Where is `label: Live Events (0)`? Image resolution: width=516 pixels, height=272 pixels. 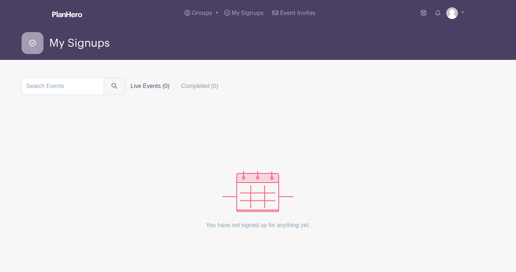 label: Live Events (0) is located at coordinates (150, 86).